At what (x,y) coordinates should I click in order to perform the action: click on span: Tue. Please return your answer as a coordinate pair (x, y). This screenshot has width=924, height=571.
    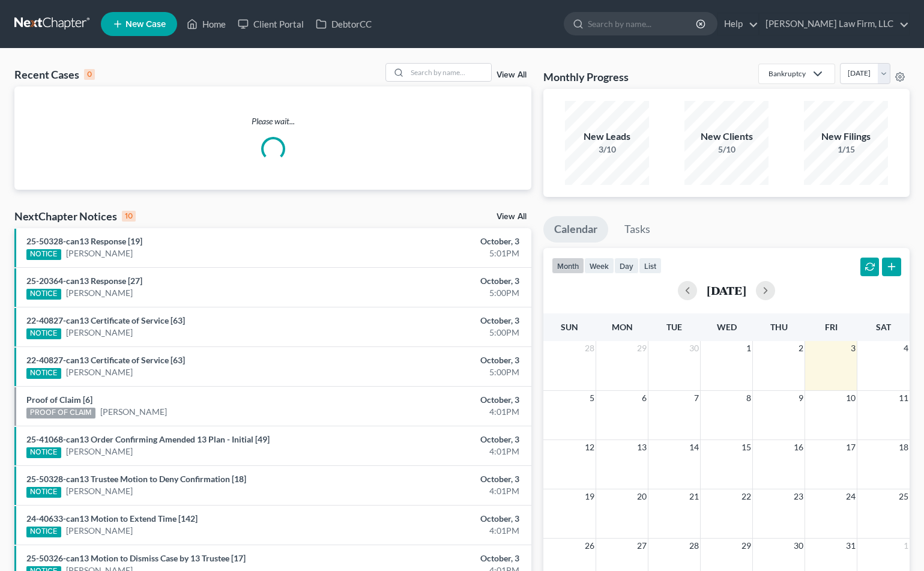
    Looking at the image, I should click on (674, 326).